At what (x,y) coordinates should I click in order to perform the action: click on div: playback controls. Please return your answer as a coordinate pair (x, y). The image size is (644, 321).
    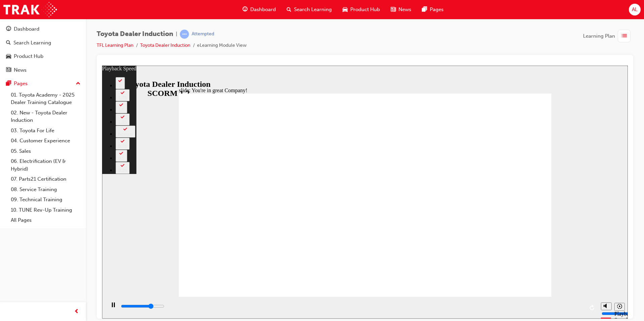
    Looking at the image, I should click on (249, 242).